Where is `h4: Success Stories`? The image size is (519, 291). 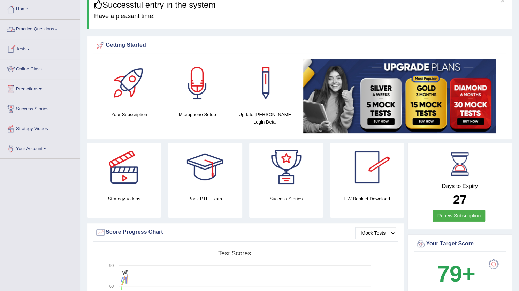
h4: Success Stories is located at coordinates (286, 198).